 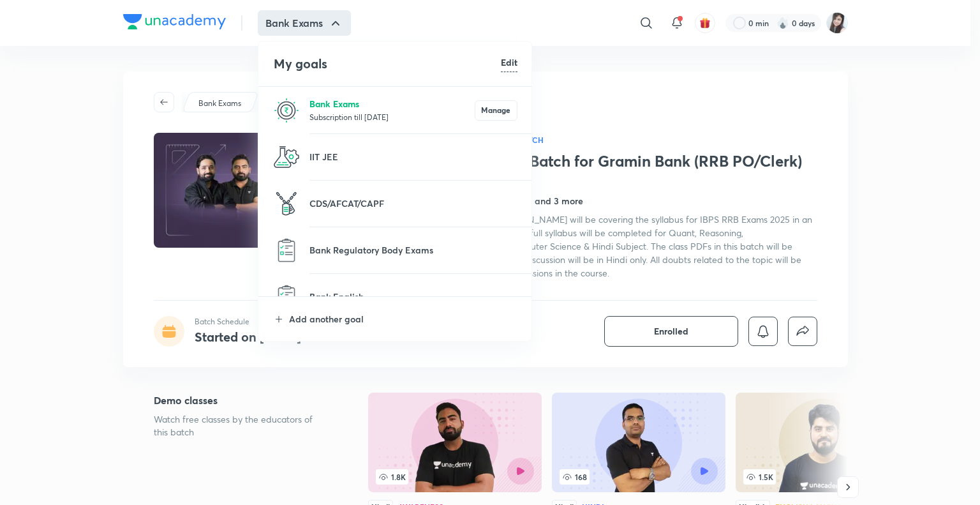 What do you see at coordinates (496, 111) in the screenshot?
I see `button: Manage` at bounding box center [496, 111].